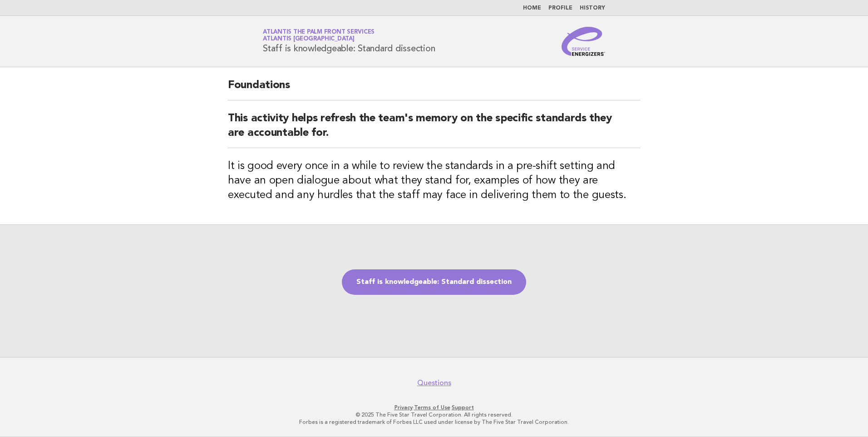 Image resolution: width=868 pixels, height=437 pixels. Describe the element at coordinates (592, 8) in the screenshot. I see `a: History` at that location.